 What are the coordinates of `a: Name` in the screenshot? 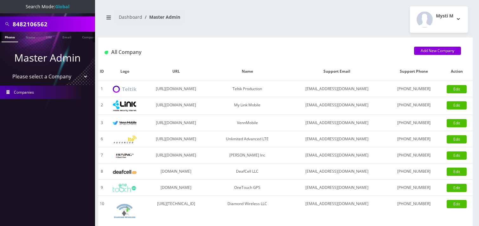 It's located at (30, 36).